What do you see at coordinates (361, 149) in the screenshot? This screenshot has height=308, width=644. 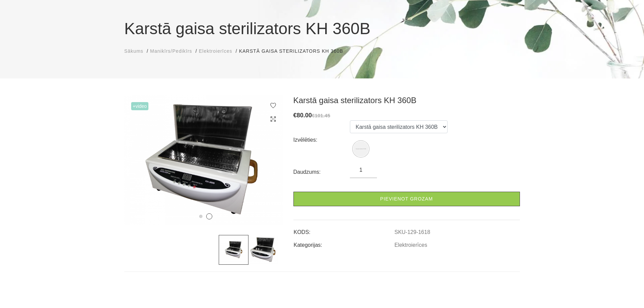 I see `img: Karstā gaisa sterilizators KH 360B` at bounding box center [361, 149].